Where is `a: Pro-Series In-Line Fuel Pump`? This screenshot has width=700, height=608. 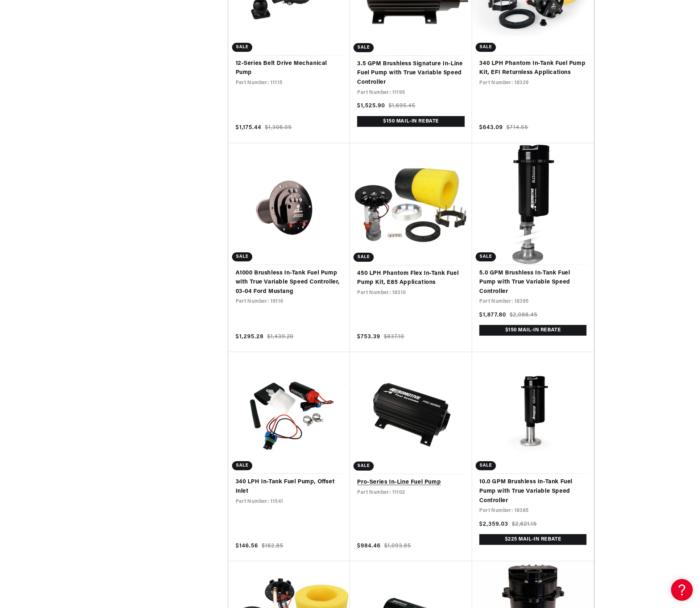 a: Pro-Series In-Line Fuel Pump is located at coordinates (411, 482).